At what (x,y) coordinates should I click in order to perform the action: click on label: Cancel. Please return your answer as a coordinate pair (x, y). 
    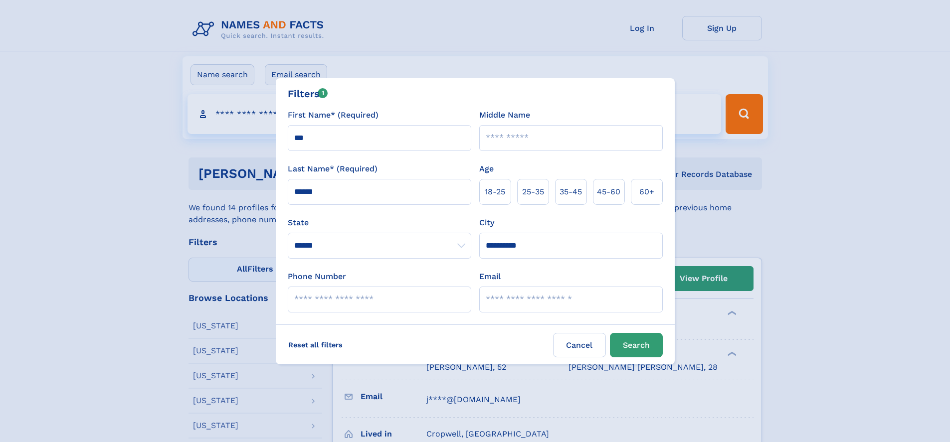
    Looking at the image, I should click on (579, 345).